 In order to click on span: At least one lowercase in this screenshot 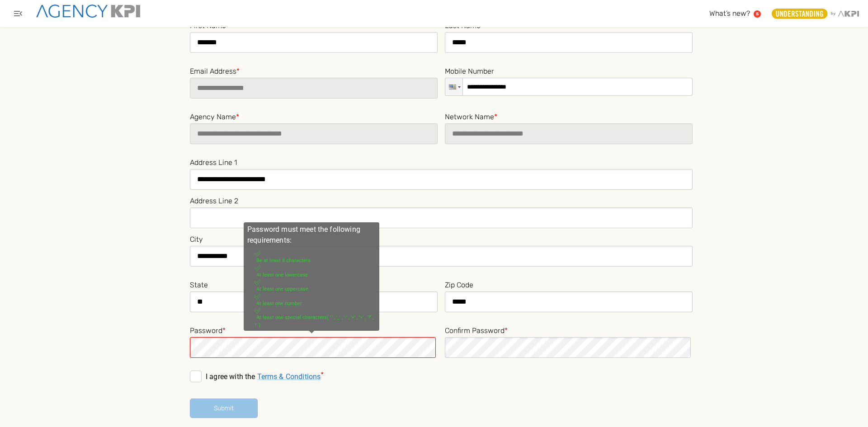, I will do `click(282, 275)`.